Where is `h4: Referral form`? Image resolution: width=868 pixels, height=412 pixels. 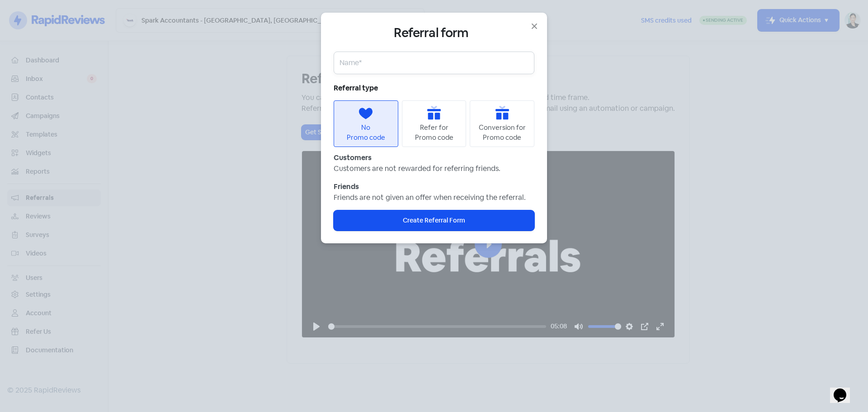
h4: Referral form is located at coordinates (434, 33).